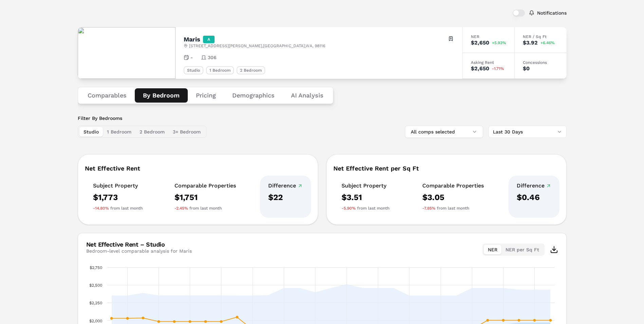 The image size is (644, 324). Describe the element at coordinates (552, 13) in the screenshot. I see `label: Notifications` at that location.